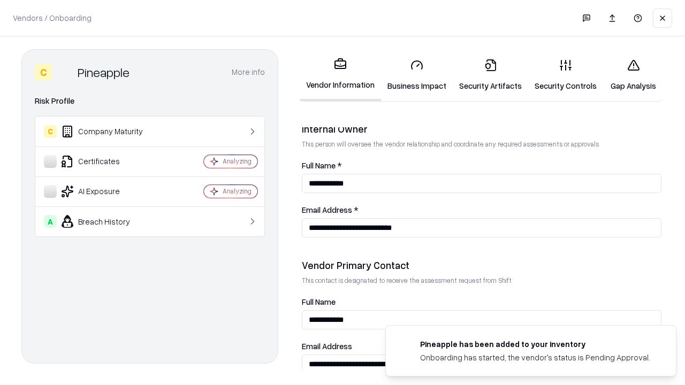  Describe the element at coordinates (482, 129) in the screenshot. I see `div: Internal Owner` at that location.